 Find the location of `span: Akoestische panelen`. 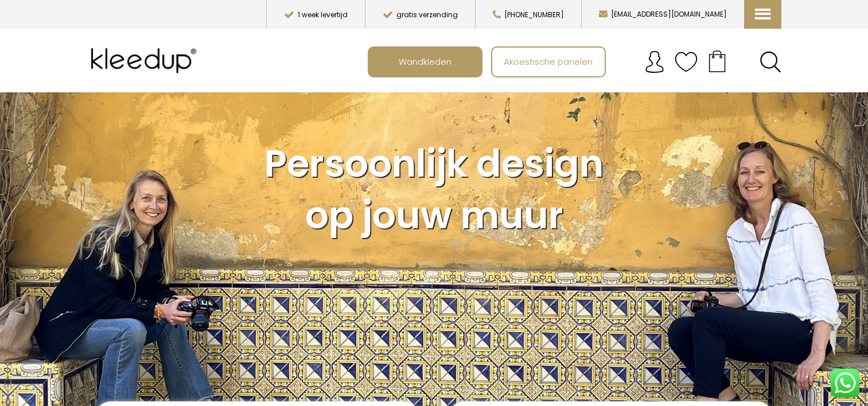

span: Akoestische panelen is located at coordinates (547, 61).